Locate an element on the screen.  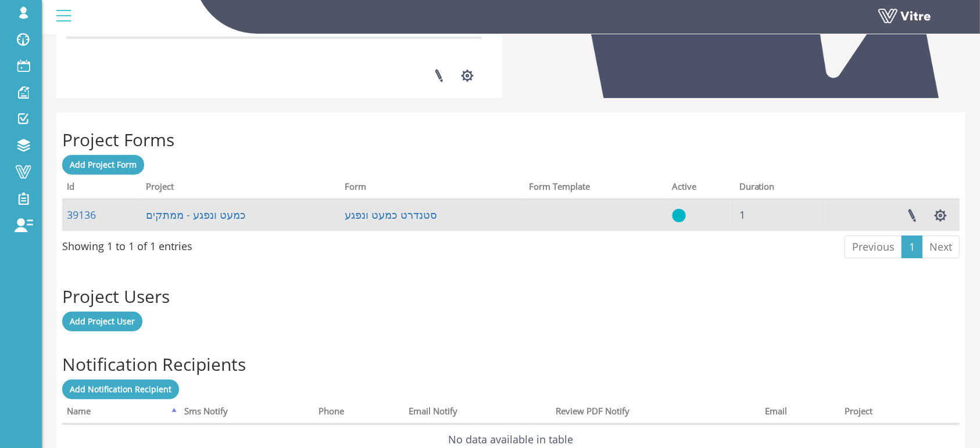
th: Name: activate to sort column descending is located at coordinates (121, 414).